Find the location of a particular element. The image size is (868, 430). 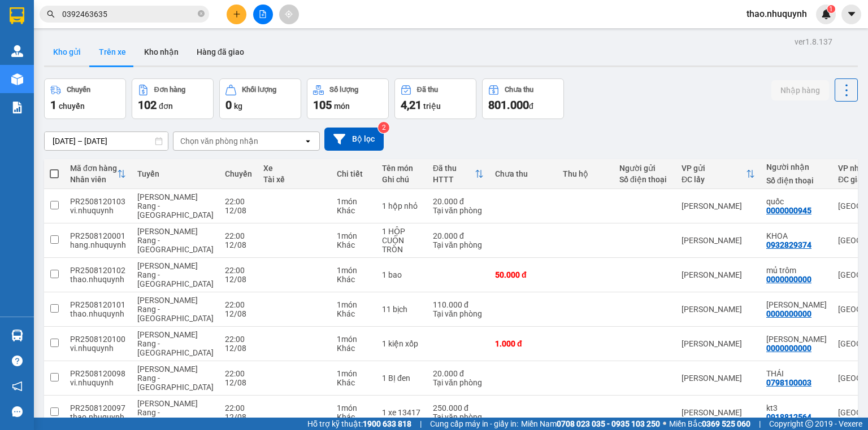

img: icon-new-feature is located at coordinates (826, 14).